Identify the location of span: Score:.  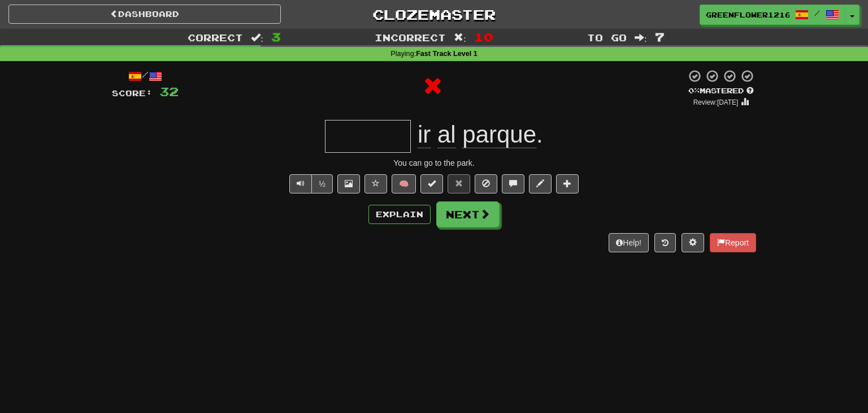
(132, 92).